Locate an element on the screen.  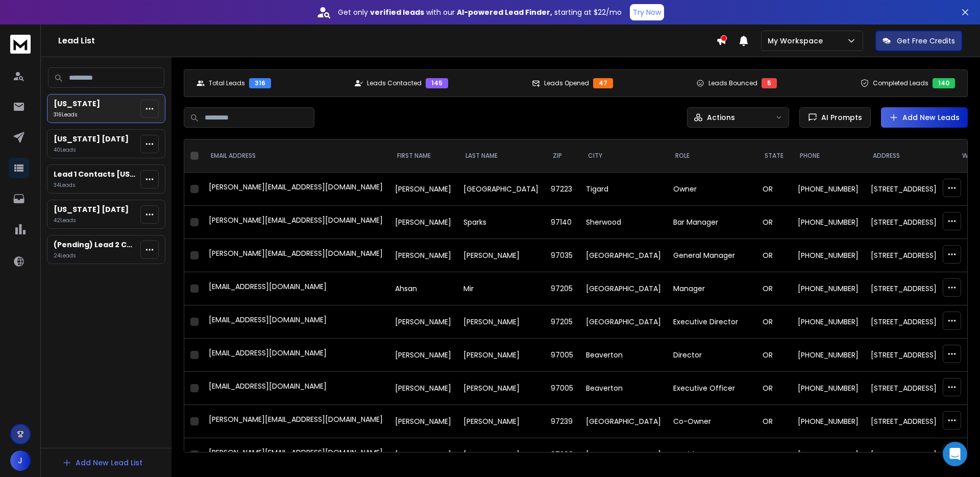
th: zip is located at coordinates (562, 156).